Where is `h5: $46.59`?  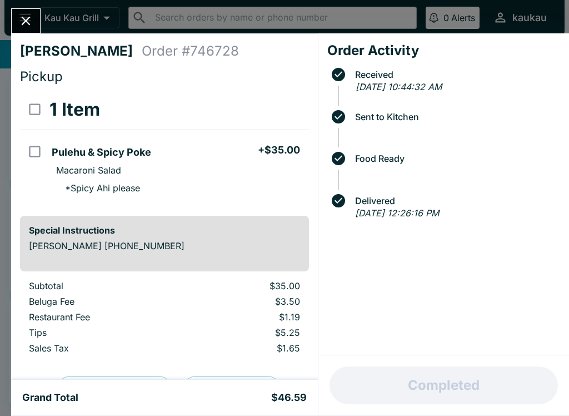 h5: $46.59 is located at coordinates (289, 398).